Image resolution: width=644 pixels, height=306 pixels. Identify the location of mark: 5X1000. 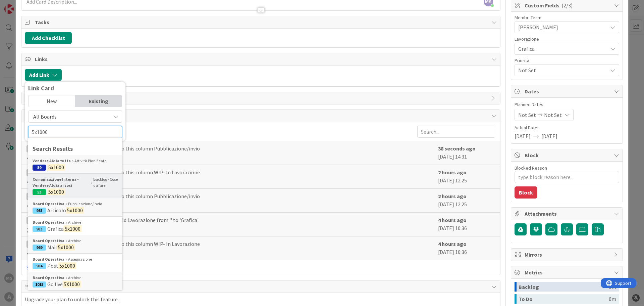
(72, 284).